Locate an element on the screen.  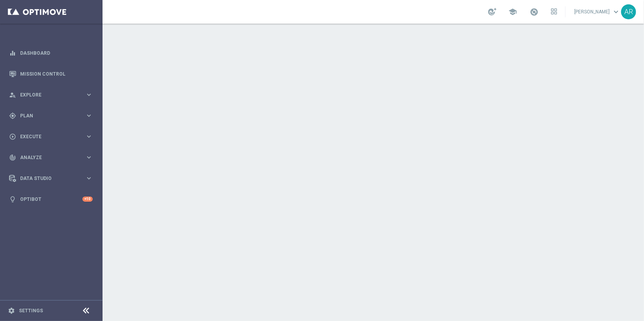
button: lightbulb Optibot +10 is located at coordinates (51, 199).